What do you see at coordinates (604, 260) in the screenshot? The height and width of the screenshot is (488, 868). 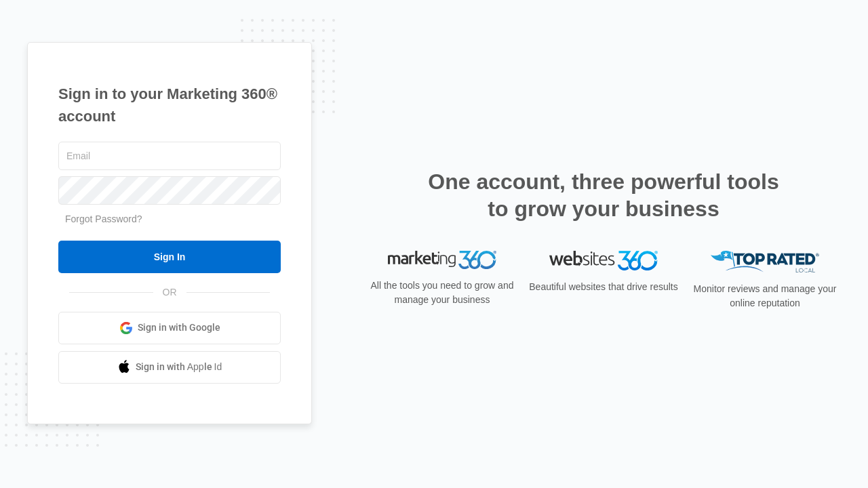 I see `img: Websites 360` at bounding box center [604, 260].